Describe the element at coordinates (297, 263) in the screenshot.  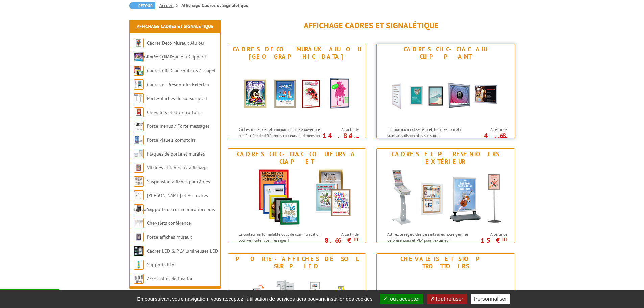
I see `div: Porte-affiches de sol sur pied` at that location.